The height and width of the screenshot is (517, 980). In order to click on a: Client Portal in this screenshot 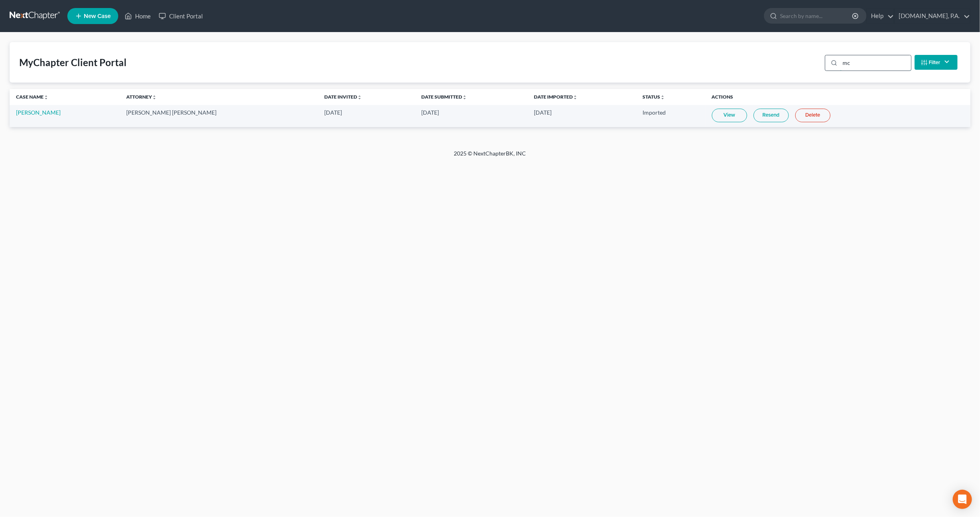, I will do `click(181, 16)`.